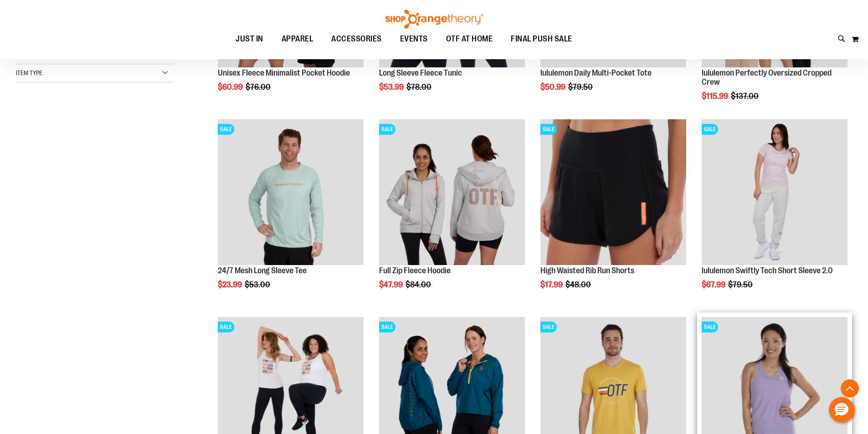 This screenshot has width=868, height=434. Describe the element at coordinates (414, 271) in the screenshot. I see `a: Full Zip Fleece Hoodie` at that location.